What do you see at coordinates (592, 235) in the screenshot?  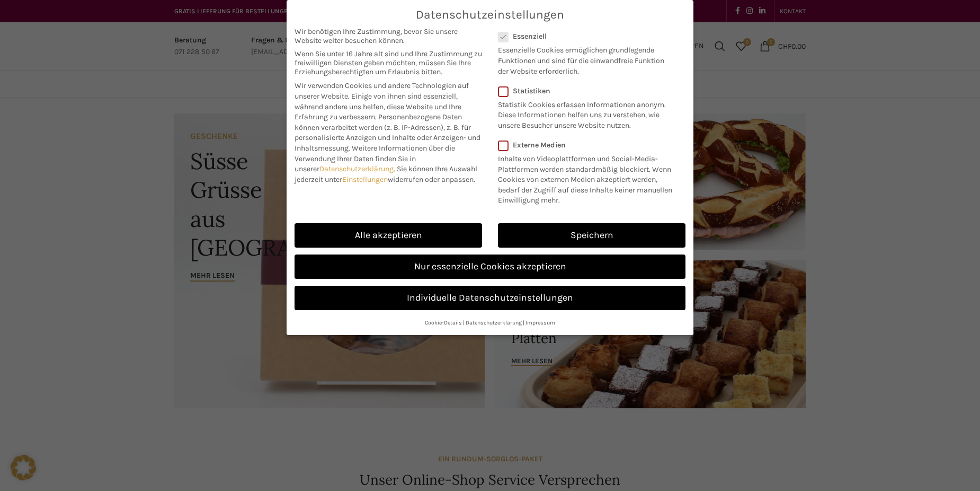 I see `a: Speichern` at bounding box center [592, 235].